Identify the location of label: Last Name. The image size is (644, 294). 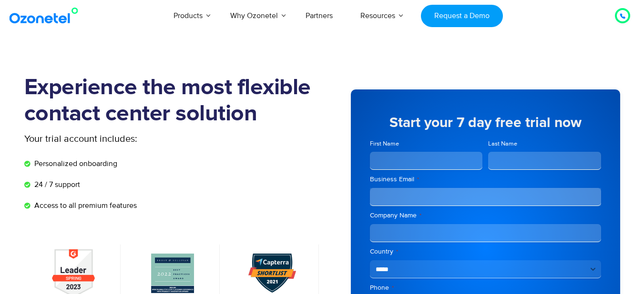
(544, 144).